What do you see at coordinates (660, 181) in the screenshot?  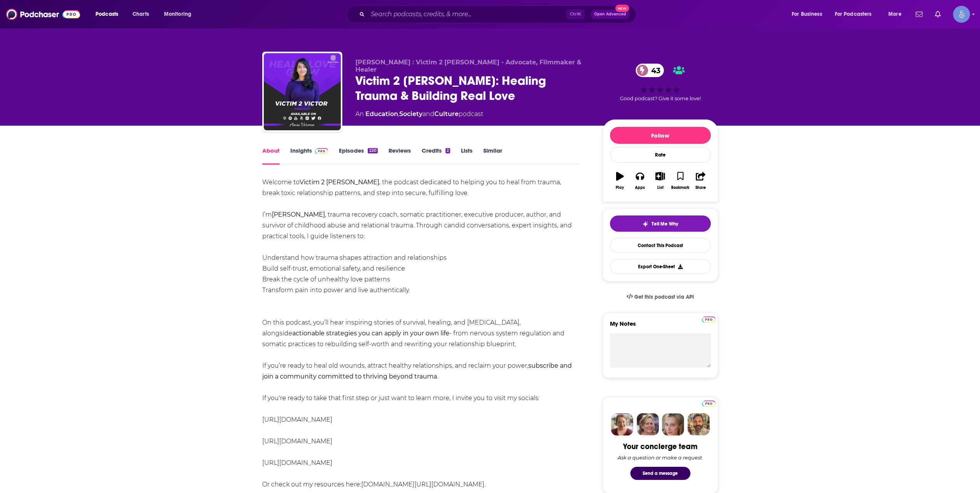 I see `button: List` at bounding box center [660, 181].